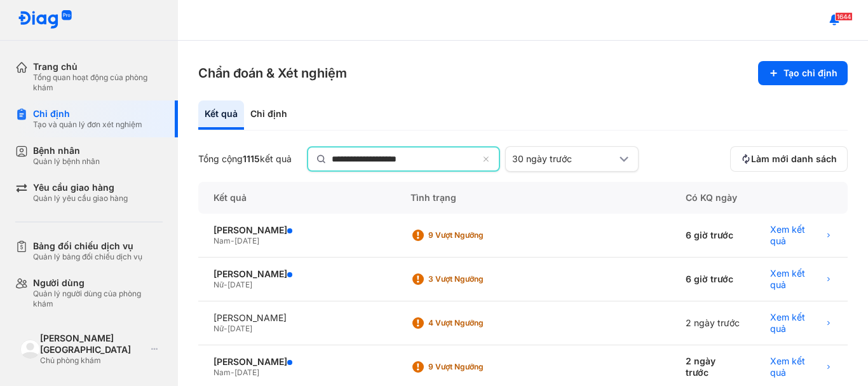 The height and width of the screenshot is (386, 868). I want to click on div: Tạo và quản lý đơn xét nghiệm, so click(88, 125).